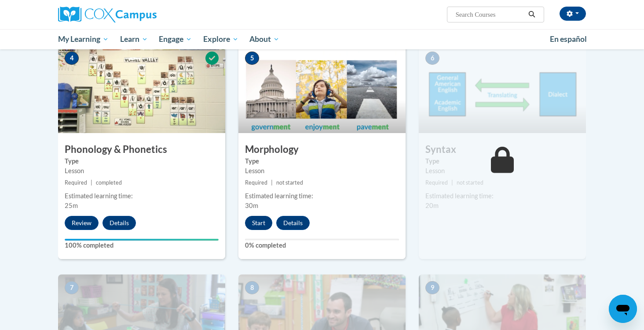 This screenshot has width=644, height=330. I want to click on span: 20m, so click(432, 205).